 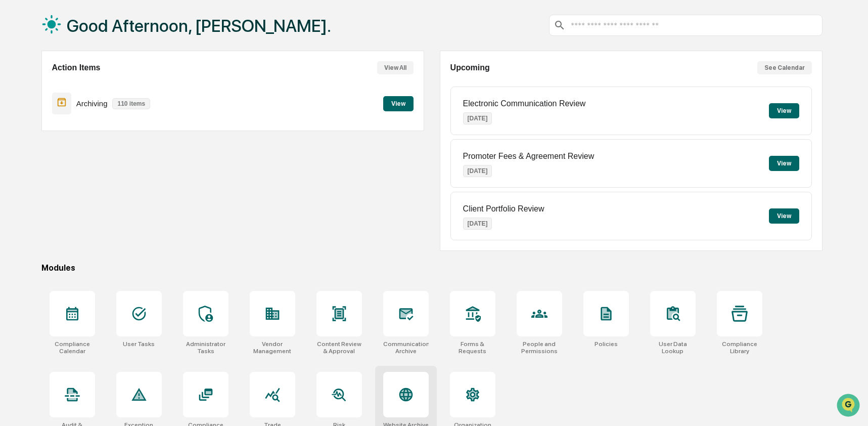 I want to click on h2: Upcoming, so click(x=470, y=68).